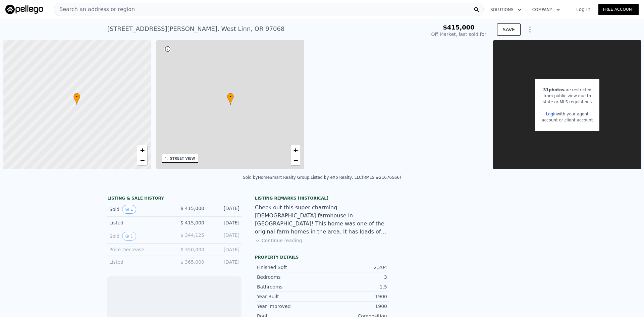 Image resolution: width=644 pixels, height=317 pixels. I want to click on div: Sold by HomeSmart Realty Group ., so click(277, 177).